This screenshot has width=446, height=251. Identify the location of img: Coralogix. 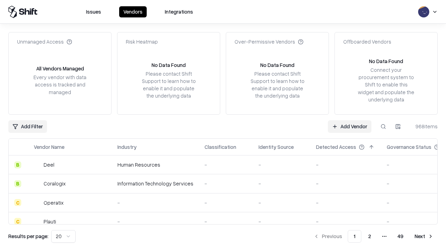
(37, 183).